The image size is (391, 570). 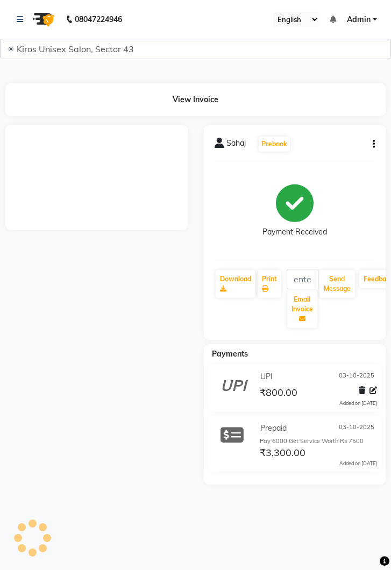 I want to click on span: Prepaid, so click(x=273, y=428).